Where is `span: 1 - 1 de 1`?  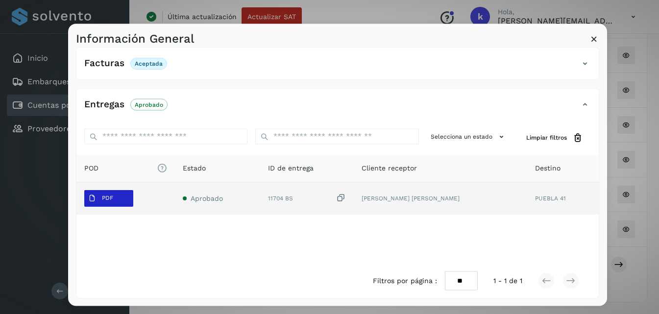
span: 1 - 1 de 1 is located at coordinates (508, 280).